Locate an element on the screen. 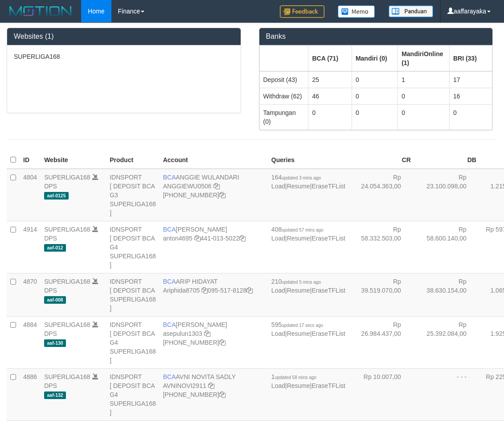 Image resolution: width=504 pixels, height=424 pixels. span: aaf-0125 is located at coordinates (56, 196).